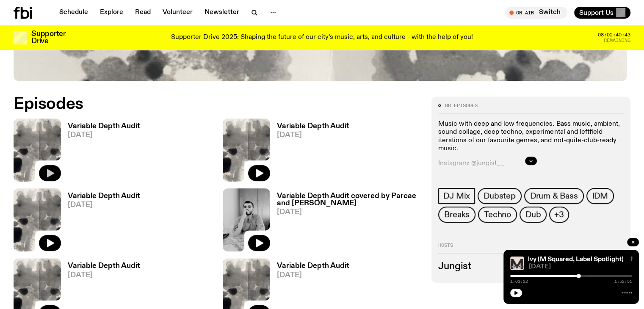  Describe the element at coordinates (457, 214) in the screenshot. I see `a: Breaks` at that location.